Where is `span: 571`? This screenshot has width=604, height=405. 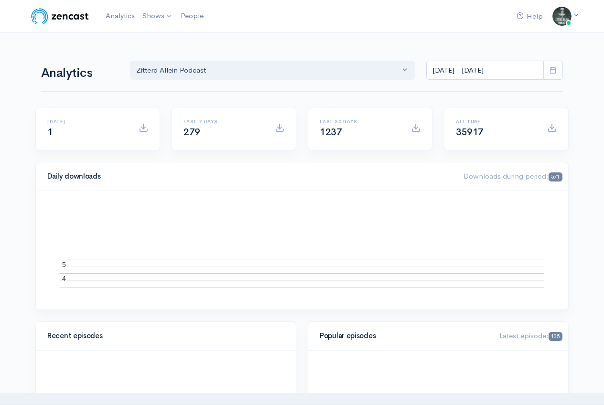
span: 571 is located at coordinates (555, 177).